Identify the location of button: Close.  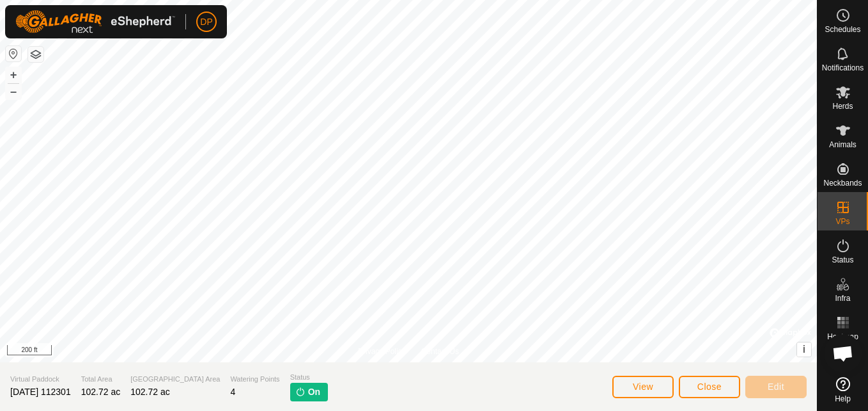
(709, 387).